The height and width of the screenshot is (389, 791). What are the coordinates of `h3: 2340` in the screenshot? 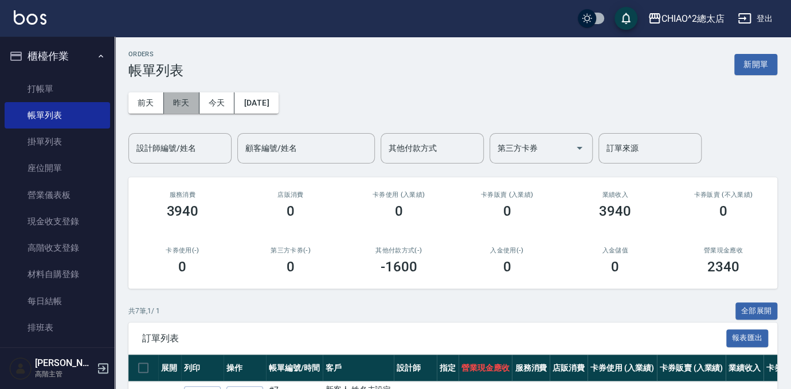 It's located at (724, 267).